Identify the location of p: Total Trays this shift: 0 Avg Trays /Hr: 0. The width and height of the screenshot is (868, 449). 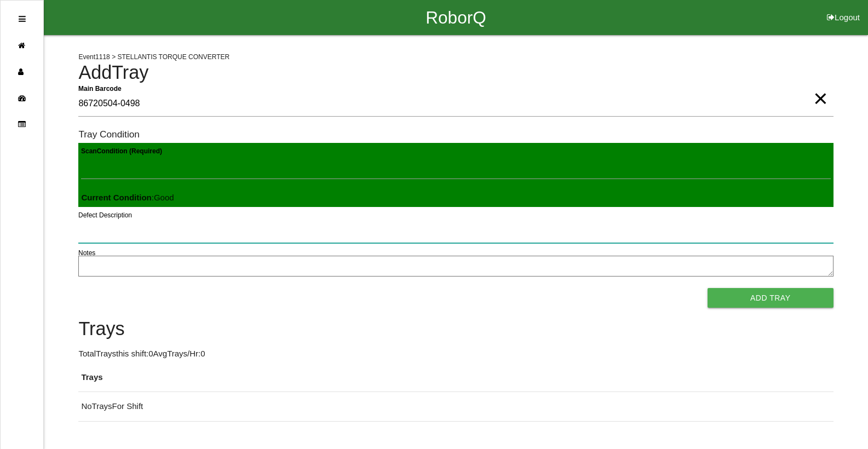
(456, 354).